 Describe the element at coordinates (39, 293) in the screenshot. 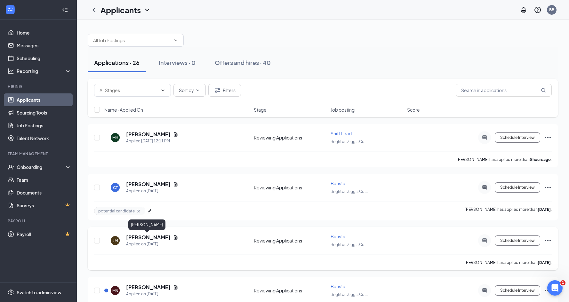

I see `div: Switch to admin view` at that location.